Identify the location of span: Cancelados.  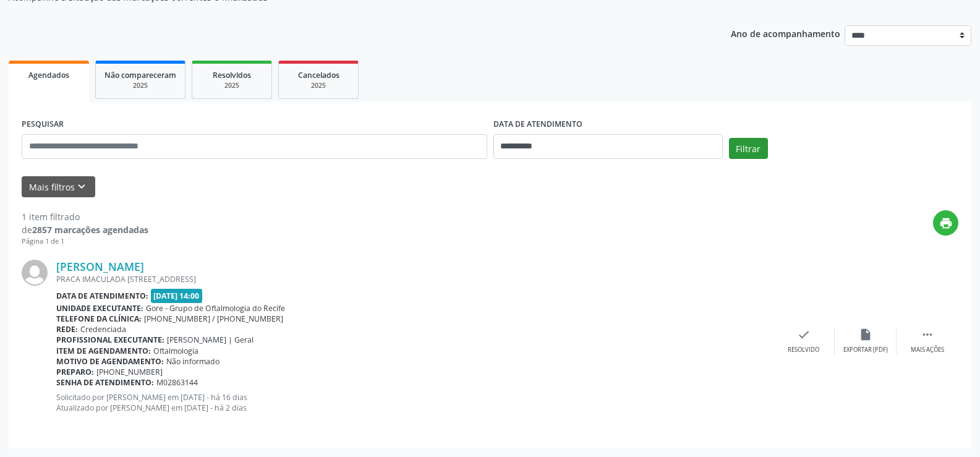
(318, 75).